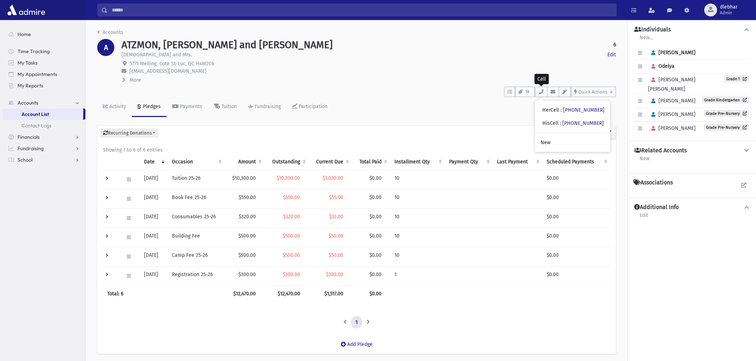  What do you see at coordinates (117, 106) in the screenshot?
I see `div: Activity` at bounding box center [117, 106].